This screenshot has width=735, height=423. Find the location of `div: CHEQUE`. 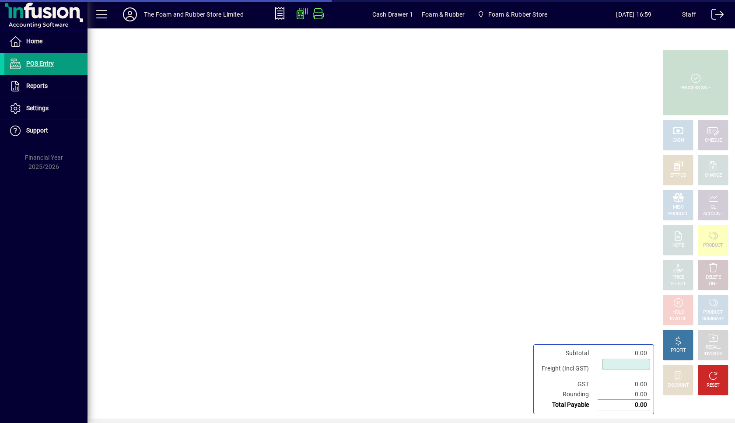

div: CHEQUE is located at coordinates (714, 141).